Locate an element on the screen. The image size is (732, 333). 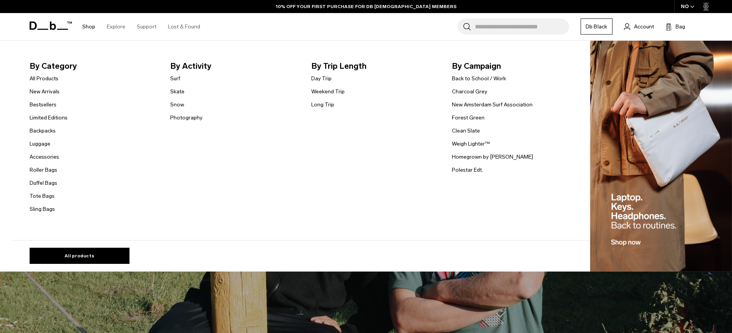
a: Bestsellers is located at coordinates (43, 105).